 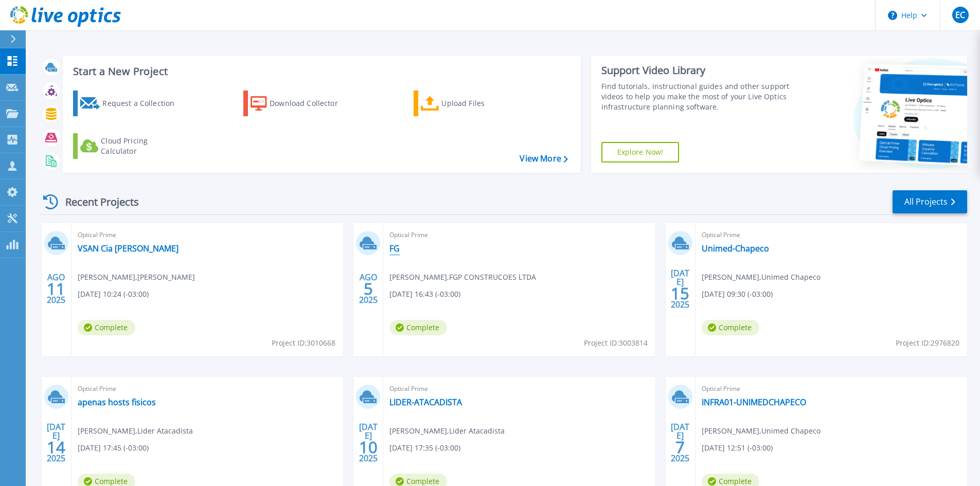 I want to click on span: 11, so click(x=56, y=288).